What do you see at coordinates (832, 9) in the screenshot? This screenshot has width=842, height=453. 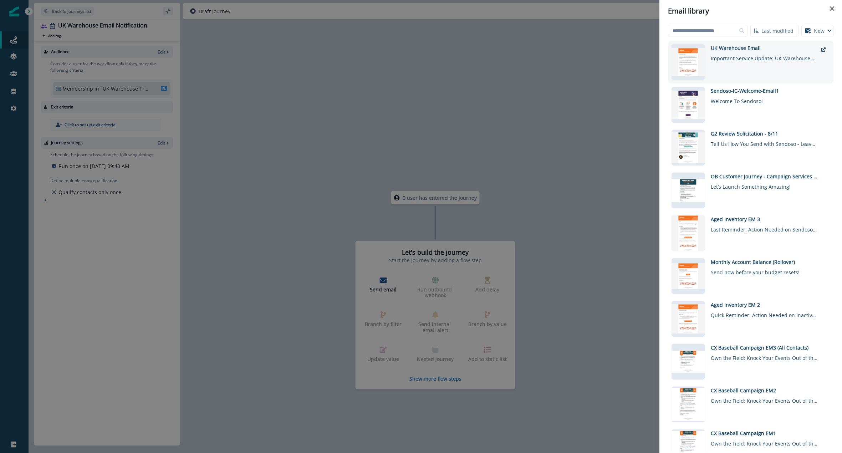 I see `button: Close` at bounding box center [832, 9].